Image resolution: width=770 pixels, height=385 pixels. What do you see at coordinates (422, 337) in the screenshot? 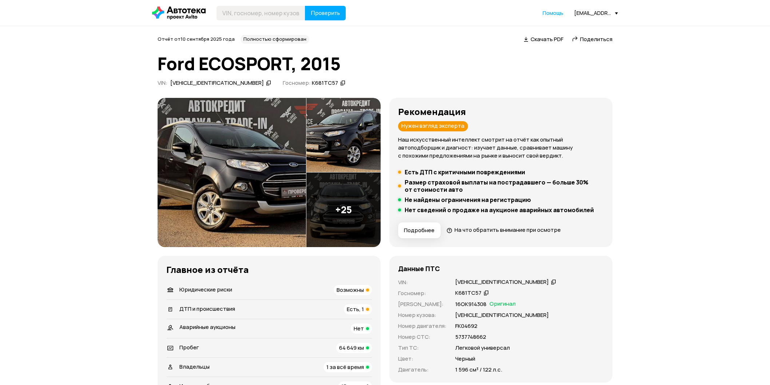
I see `p: Номер СТС :` at bounding box center [422, 337].